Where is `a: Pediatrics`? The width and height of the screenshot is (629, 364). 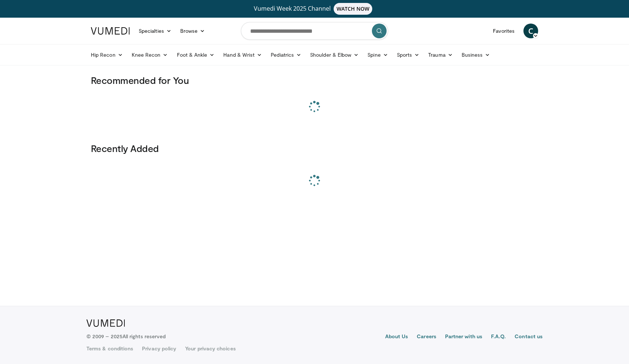 a: Pediatrics is located at coordinates (286, 55).